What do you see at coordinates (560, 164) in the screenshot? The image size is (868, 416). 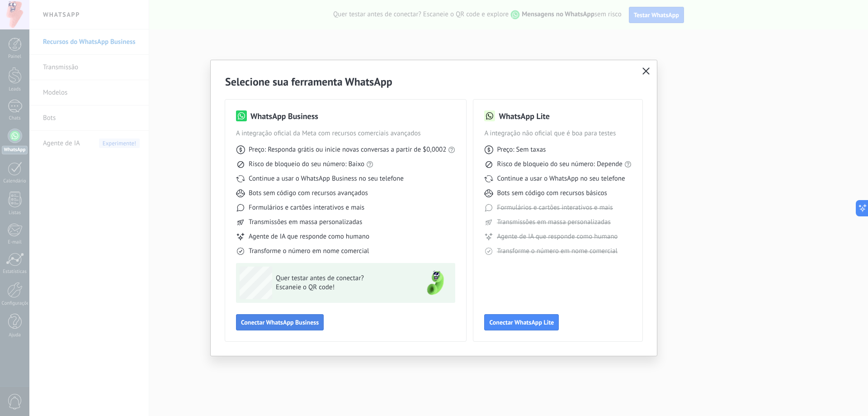 I see `span: Risco de bloqueio do seu número: Depende` at bounding box center [560, 164].